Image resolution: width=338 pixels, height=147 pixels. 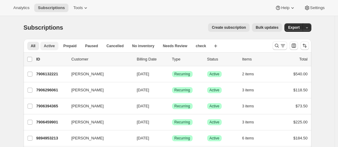 What do you see at coordinates (228, 28) in the screenshot?
I see `button: Create subscription` at bounding box center [228, 28].